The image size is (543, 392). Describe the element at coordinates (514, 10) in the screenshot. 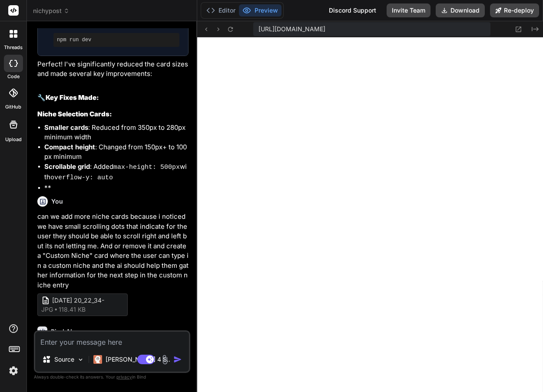

I see `button: Re-deploy` at that location.